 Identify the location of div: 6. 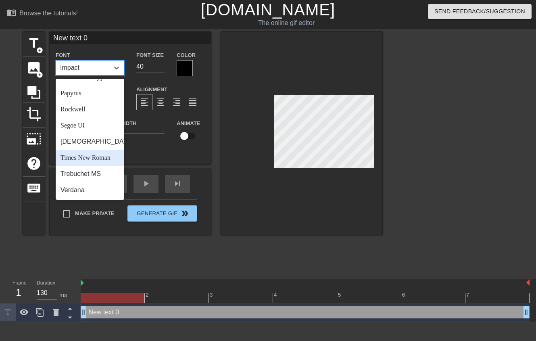
(404, 295).